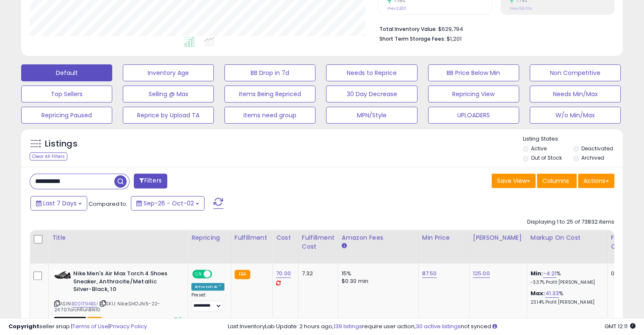  I want to click on a: 139 listings, so click(348, 326).